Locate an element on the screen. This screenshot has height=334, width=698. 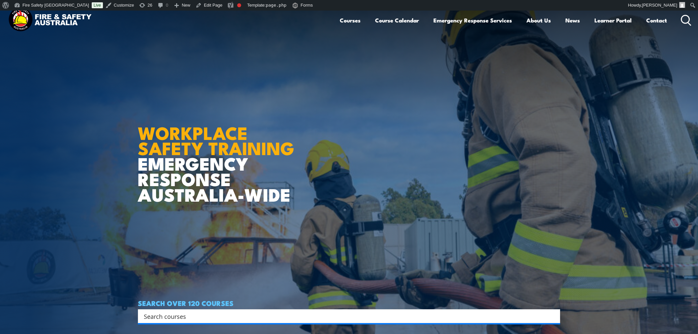
form: Search form is located at coordinates (346, 316).